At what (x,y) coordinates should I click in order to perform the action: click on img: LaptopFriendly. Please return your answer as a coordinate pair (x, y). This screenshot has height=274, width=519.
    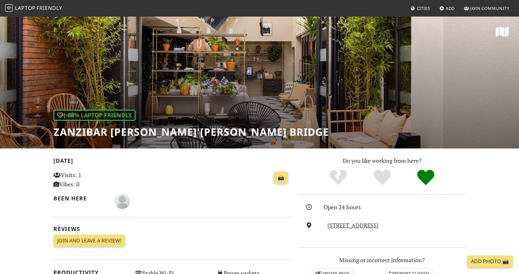
    Looking at the image, I should click on (9, 8).